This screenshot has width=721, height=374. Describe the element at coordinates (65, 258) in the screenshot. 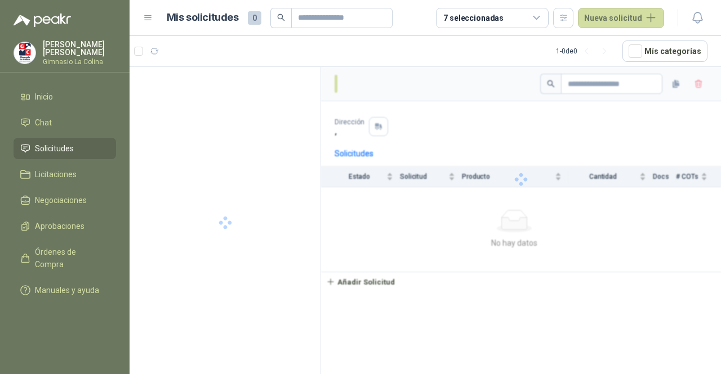

I see `a: Órdenes de Compra` at that location.